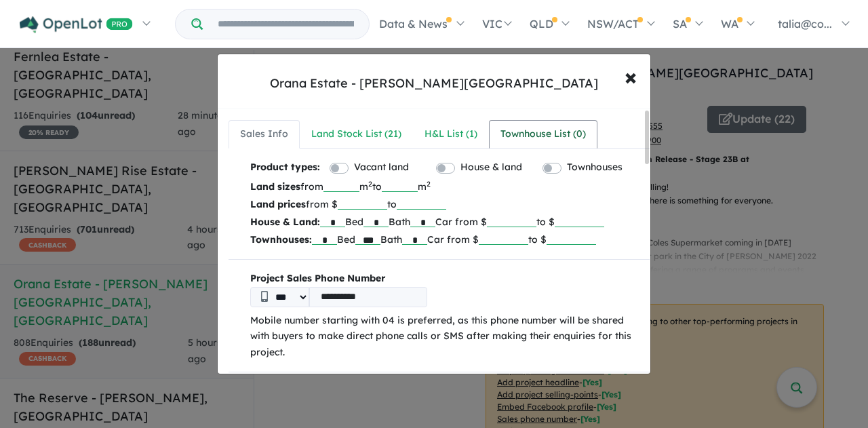 The width and height of the screenshot is (868, 428). Describe the element at coordinates (264, 297) in the screenshot. I see `img: Phone icon` at that location.